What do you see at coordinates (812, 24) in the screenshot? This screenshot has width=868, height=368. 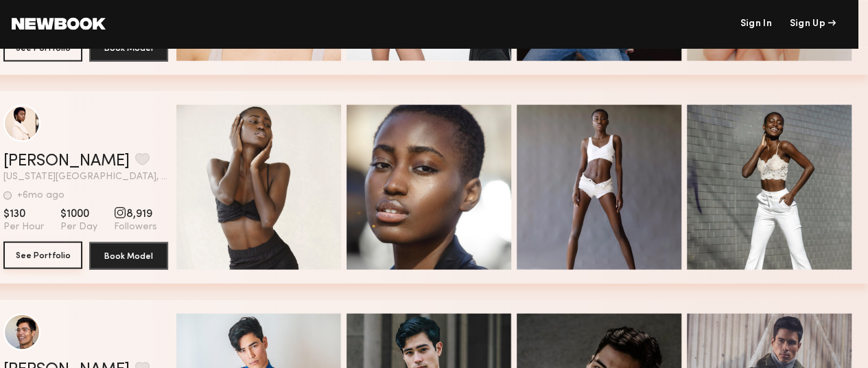 I see `div: Sign Up` at bounding box center [812, 24].